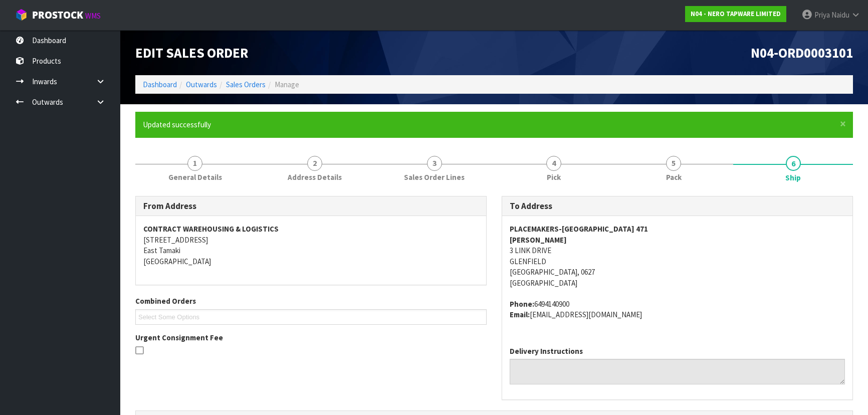 The image size is (868, 415). I want to click on strong: CONTRACT WAREHOUSING & LOGISTICS, so click(211, 229).